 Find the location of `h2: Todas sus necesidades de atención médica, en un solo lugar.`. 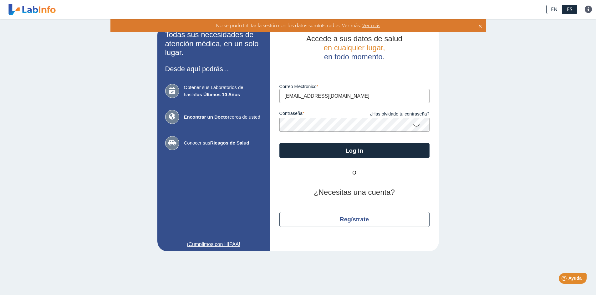

h2: Todas sus necesidades de atención médica, en un solo lugar. is located at coordinates (214, 44).